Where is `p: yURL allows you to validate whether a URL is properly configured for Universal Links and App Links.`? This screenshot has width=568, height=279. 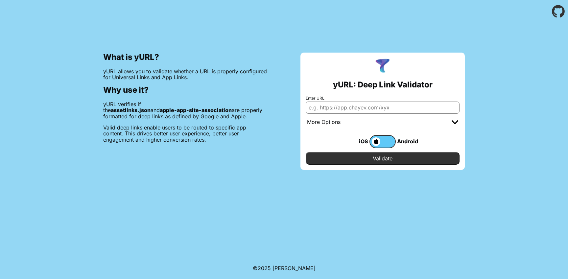 p: yURL allows you to validate whether a URL is properly configured for Universal Links and App Links. is located at coordinates (185, 74).